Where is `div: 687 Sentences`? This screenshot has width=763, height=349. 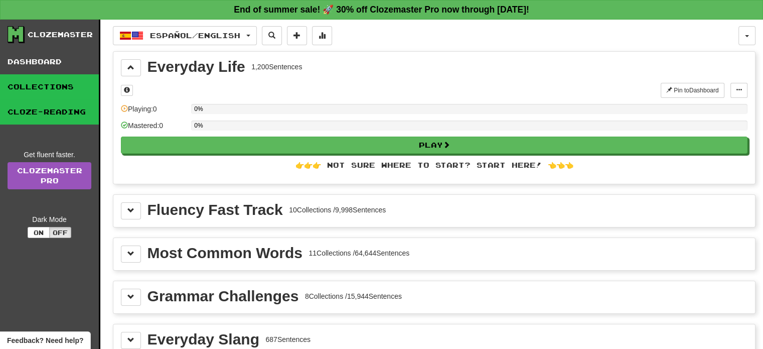
div: 687 Sentences is located at coordinates (288, 339).